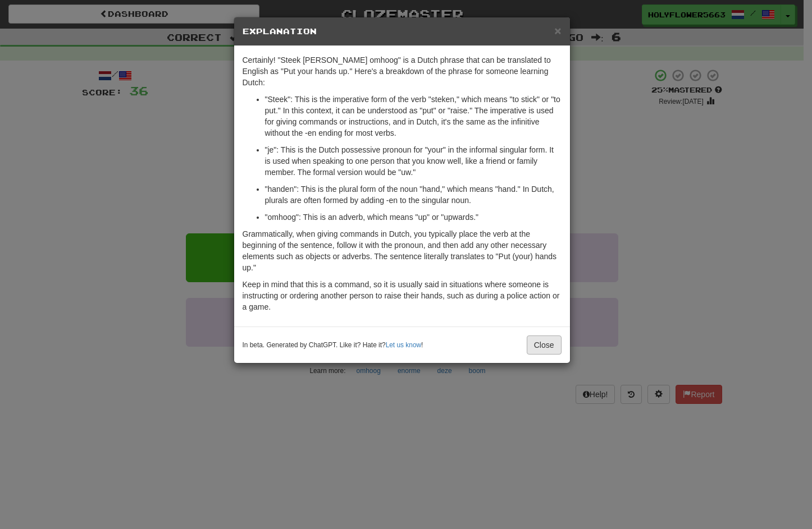 The width and height of the screenshot is (812, 529). Describe the element at coordinates (414, 217) in the screenshot. I see `p: "omhoog": This is an adverb, which means "up" or "upwards."` at that location.